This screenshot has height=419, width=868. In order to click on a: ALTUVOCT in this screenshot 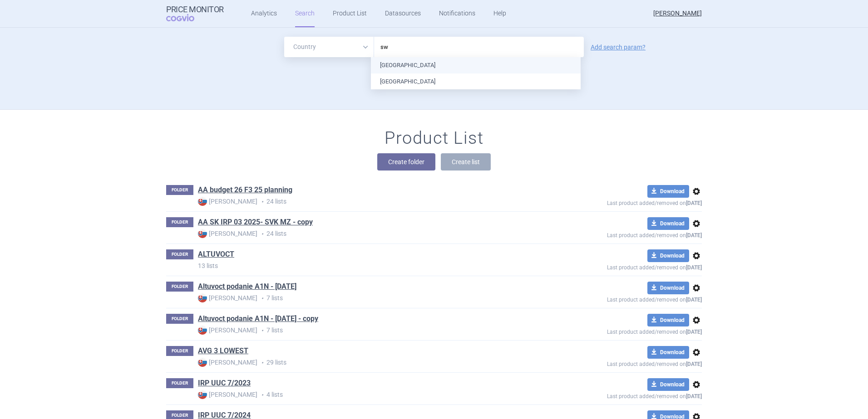, I will do `click(216, 254)`.